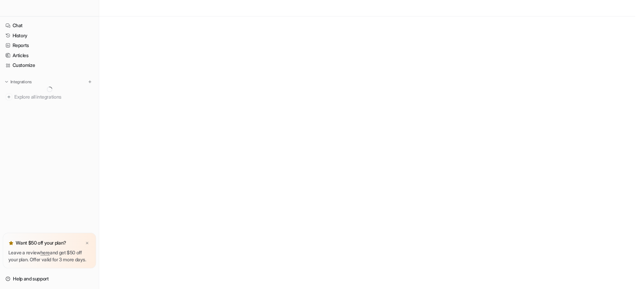 The height and width of the screenshot is (293, 644). What do you see at coordinates (50, 46) in the screenshot?
I see `a: Reports` at bounding box center [50, 46].